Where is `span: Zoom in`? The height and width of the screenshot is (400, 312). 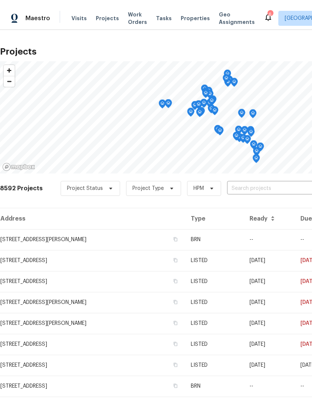
span: Zoom in is located at coordinates (9, 64).